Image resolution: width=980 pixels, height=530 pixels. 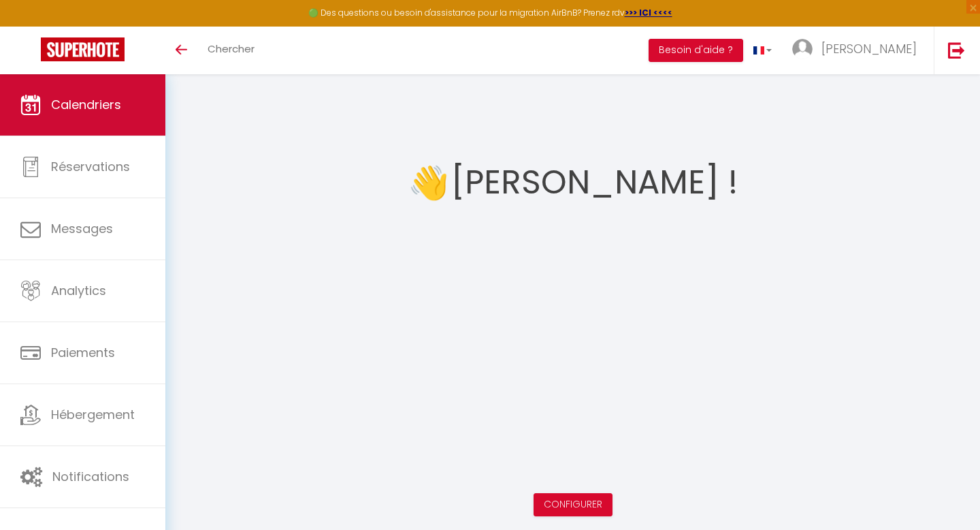 What do you see at coordinates (83, 352) in the screenshot?
I see `span: Paiements` at bounding box center [83, 352].